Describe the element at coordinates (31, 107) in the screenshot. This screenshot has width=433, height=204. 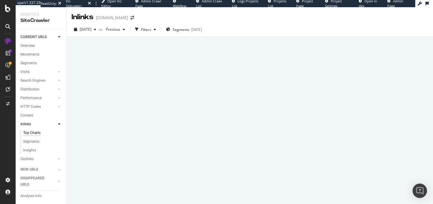
I see `div: HTTP Codes` at that location.